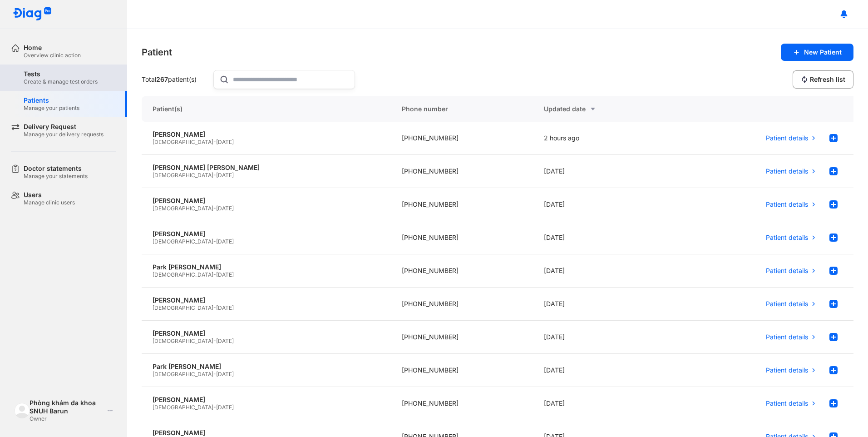 This screenshot has height=437, width=868. I want to click on span: Refresh list, so click(828, 80).